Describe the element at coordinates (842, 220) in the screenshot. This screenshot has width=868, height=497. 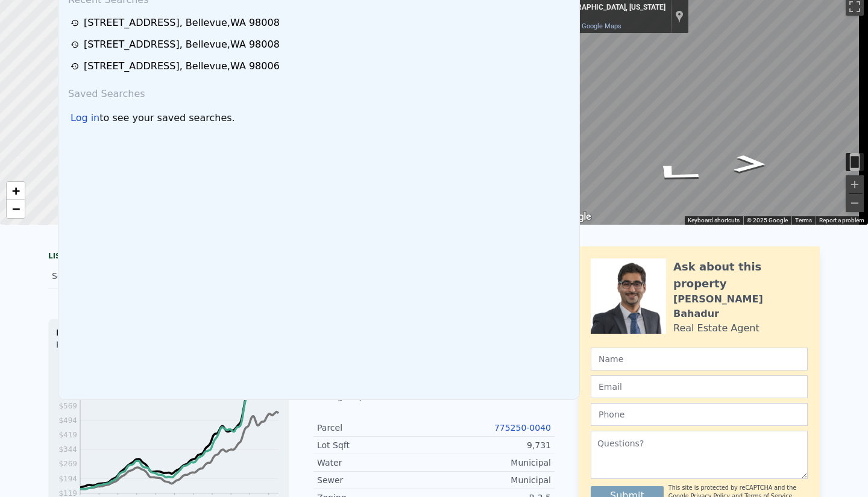
I see `a: Report a problem` at that location.